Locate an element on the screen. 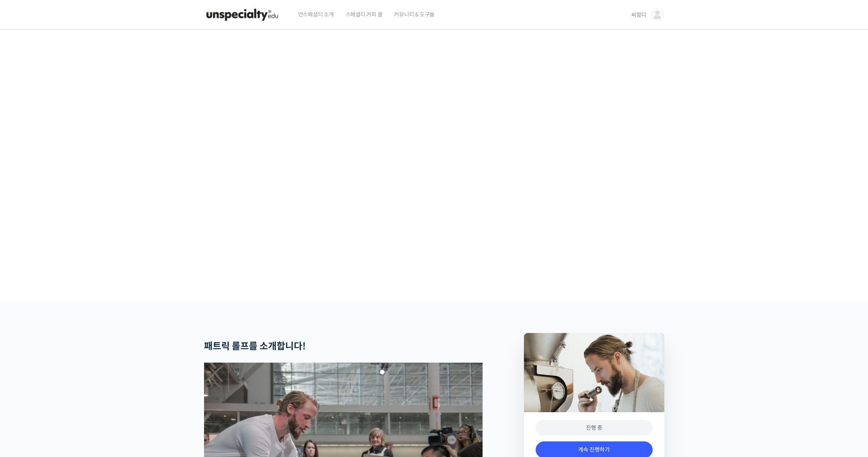 The height and width of the screenshot is (457, 868). span: 씨깜디 is located at coordinates (639, 15).